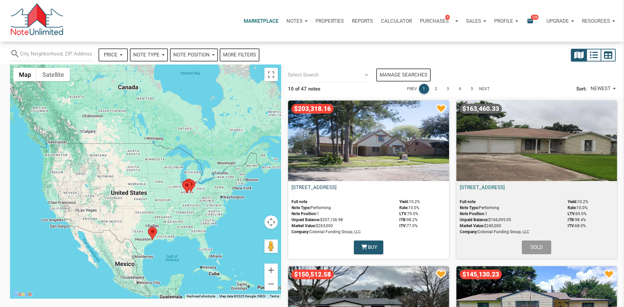 The image size is (624, 307). What do you see at coordinates (484, 89) in the screenshot?
I see `a: Next` at bounding box center [484, 89].